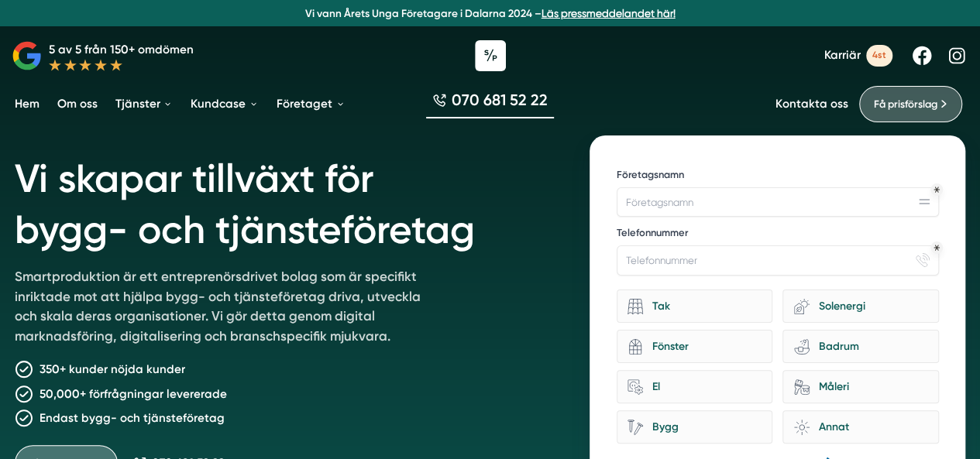 This screenshot has width=980, height=459. I want to click on a: 070 681 52 22, so click(489, 104).